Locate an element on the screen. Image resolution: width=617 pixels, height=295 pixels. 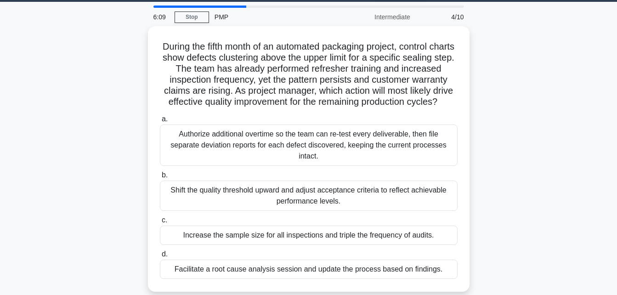
div: Facilitate a root cause analysis session and update the process based on findings. is located at coordinates (309, 269).